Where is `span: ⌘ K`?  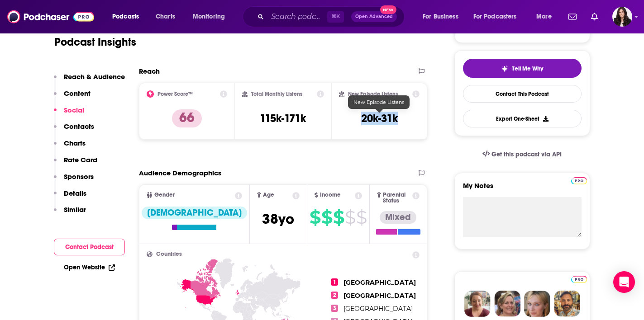 span: ⌘ K is located at coordinates (335, 17).